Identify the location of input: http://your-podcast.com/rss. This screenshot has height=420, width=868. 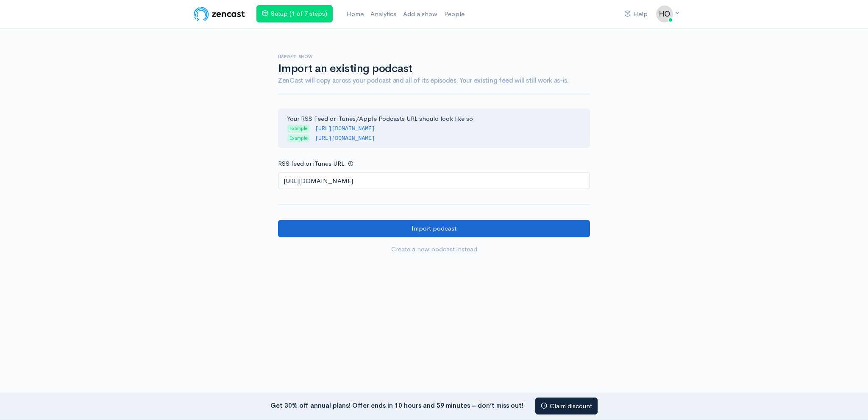
(434, 180).